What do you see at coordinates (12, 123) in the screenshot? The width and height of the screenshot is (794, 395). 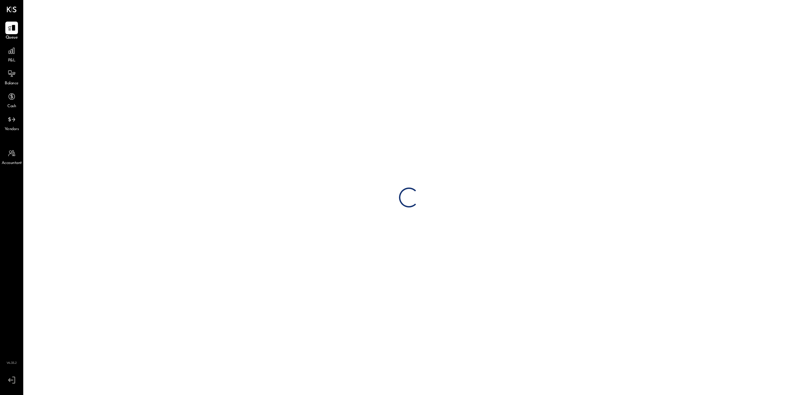 I see `a: Vendors` at bounding box center [12, 123].